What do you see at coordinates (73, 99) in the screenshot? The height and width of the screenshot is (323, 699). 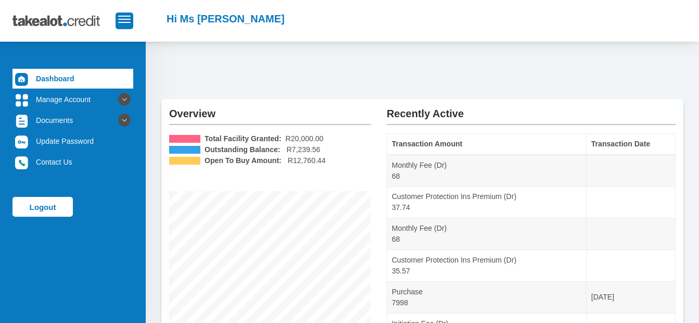 I see `a: Manage Account` at bounding box center [73, 99].